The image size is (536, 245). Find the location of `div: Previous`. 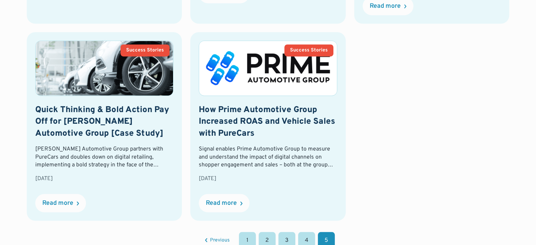

div: Previous is located at coordinates (220, 240).